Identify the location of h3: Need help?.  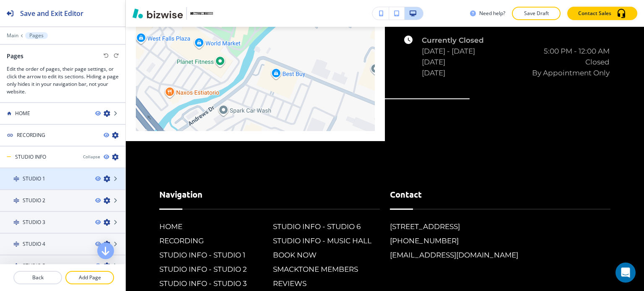
(492, 13).